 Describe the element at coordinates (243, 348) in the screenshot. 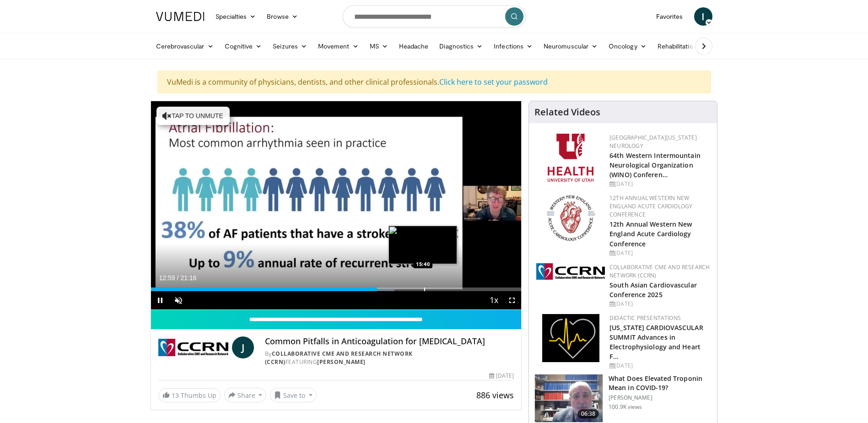

I see `a: J` at that location.